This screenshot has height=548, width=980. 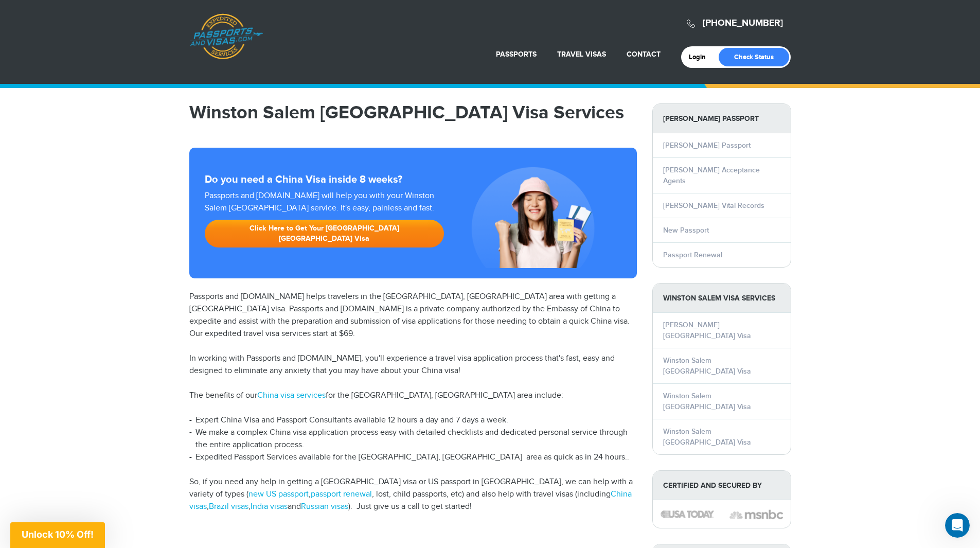 I want to click on a: Passports, so click(x=516, y=54).